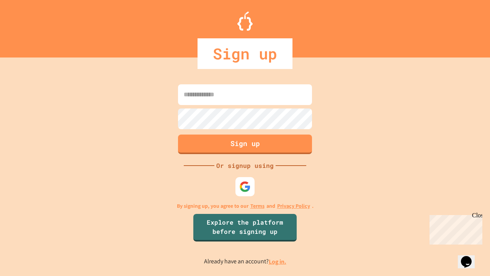 This screenshot has height=276, width=490. I want to click on button: Sign up, so click(245, 144).